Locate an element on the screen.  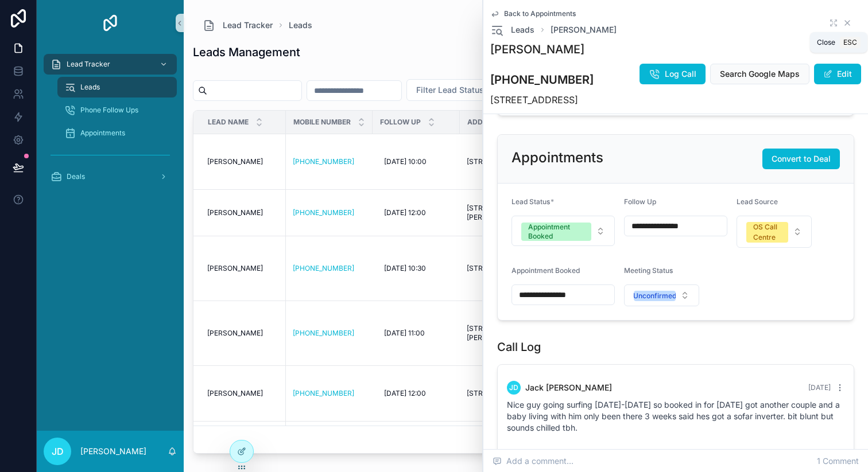
span: Log Call is located at coordinates (681, 74).